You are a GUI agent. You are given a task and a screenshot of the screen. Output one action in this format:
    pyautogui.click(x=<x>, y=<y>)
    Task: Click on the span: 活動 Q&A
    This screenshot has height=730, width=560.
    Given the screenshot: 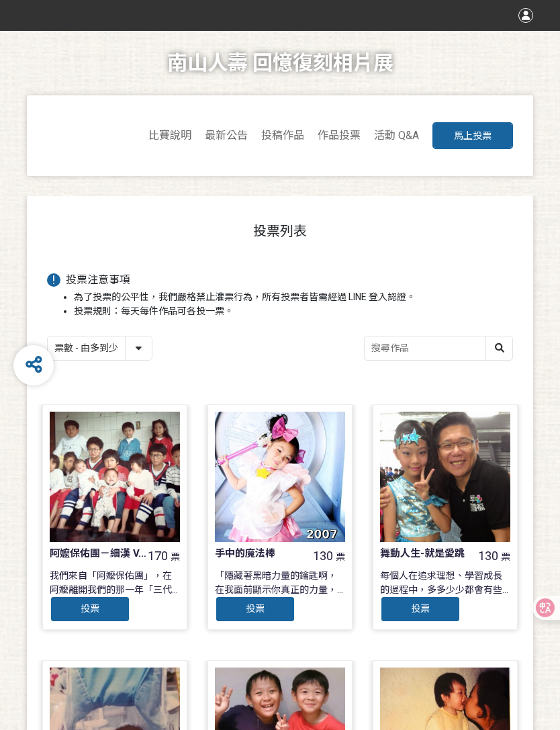 What is the action you would take?
    pyautogui.click(x=396, y=135)
    